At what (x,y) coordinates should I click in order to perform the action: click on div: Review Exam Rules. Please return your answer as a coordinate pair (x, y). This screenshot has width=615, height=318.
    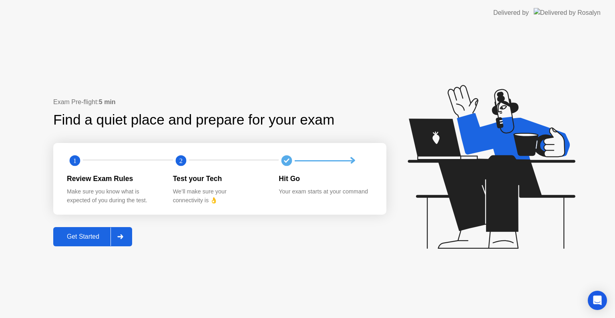
    Looking at the image, I should click on (113, 178).